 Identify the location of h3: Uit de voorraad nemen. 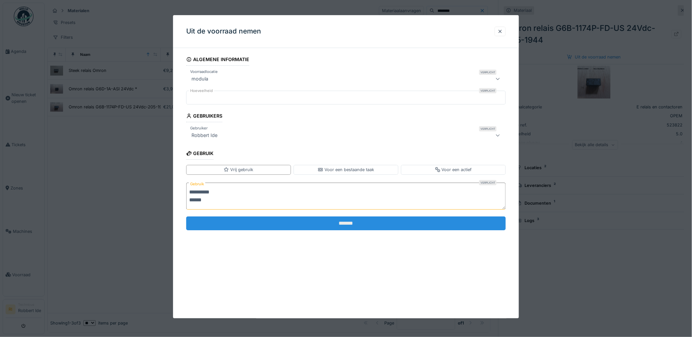
(224, 31).